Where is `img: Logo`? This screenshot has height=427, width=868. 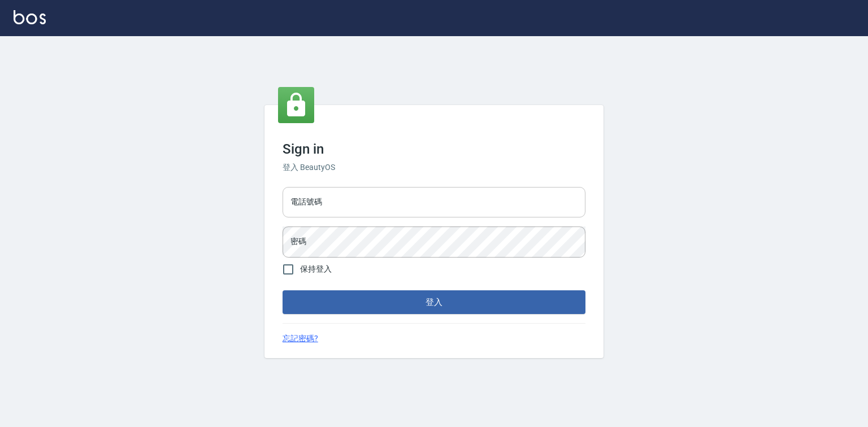 img: Logo is located at coordinates (29, 17).